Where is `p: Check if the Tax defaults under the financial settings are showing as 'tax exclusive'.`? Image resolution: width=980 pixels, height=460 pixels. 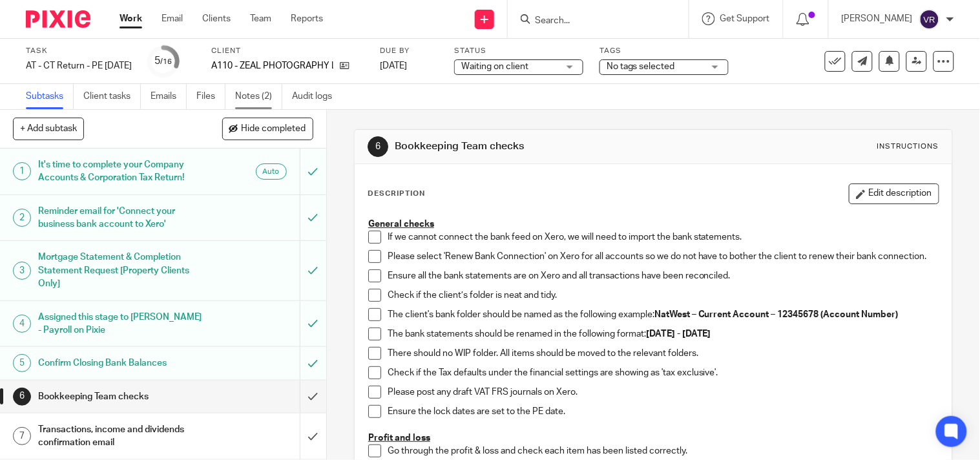
p: Check if the Tax defaults under the financial settings are showing as 'tax exclusive'. is located at coordinates (663, 373).